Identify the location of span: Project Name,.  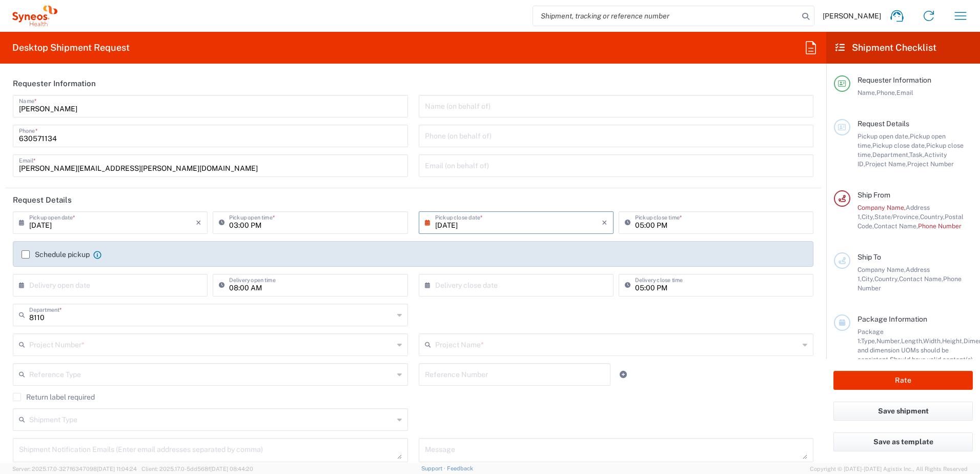
(886, 163).